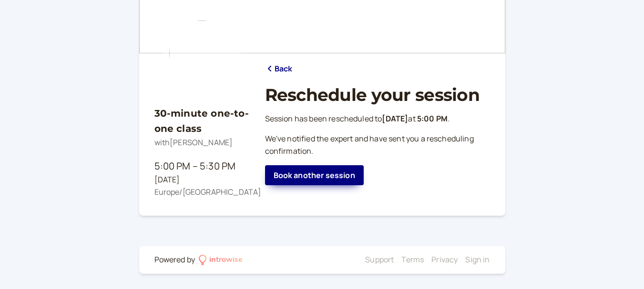  What do you see at coordinates (380, 260) in the screenshot?
I see `a: Support` at bounding box center [380, 260].